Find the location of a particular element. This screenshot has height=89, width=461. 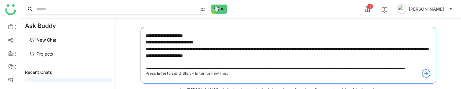

a: New Chat is located at coordinates (43, 40).